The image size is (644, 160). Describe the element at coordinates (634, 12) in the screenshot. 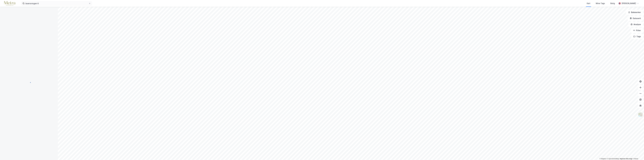

I see `button: Bokmerker` at that location.